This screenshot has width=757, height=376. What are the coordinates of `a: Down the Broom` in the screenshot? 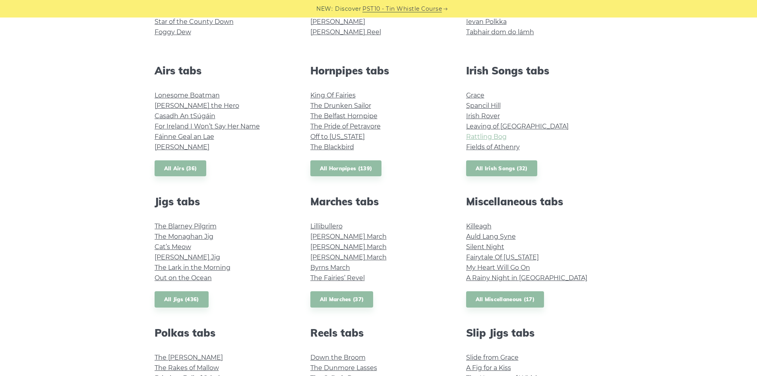 It's located at (338, 357).